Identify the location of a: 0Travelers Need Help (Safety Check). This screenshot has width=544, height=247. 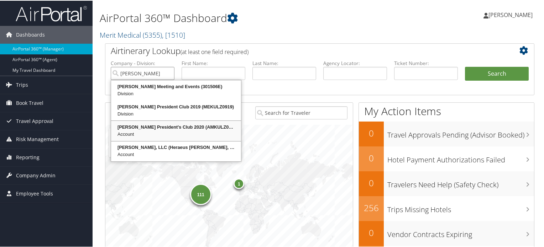
(446, 183).